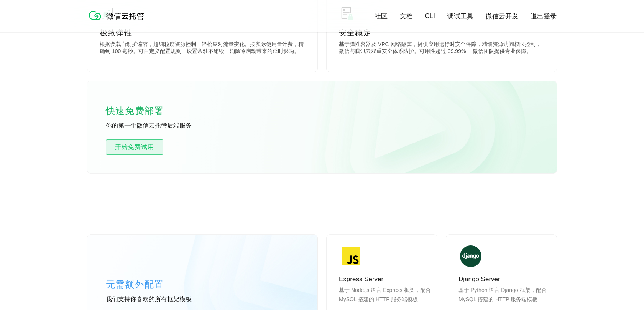 The image size is (644, 310). Describe the element at coordinates (164, 299) in the screenshot. I see `p: 我们支持你喜欢的所有框架模板` at that location.